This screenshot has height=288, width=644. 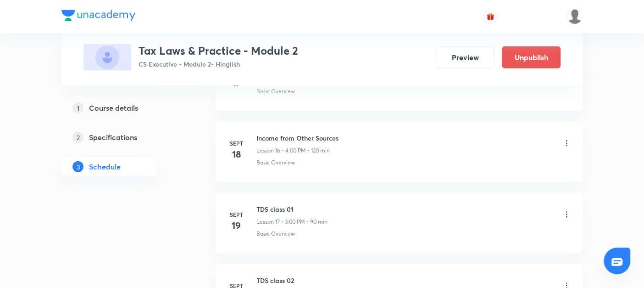 I want to click on img: adnan, so click(x=575, y=16).